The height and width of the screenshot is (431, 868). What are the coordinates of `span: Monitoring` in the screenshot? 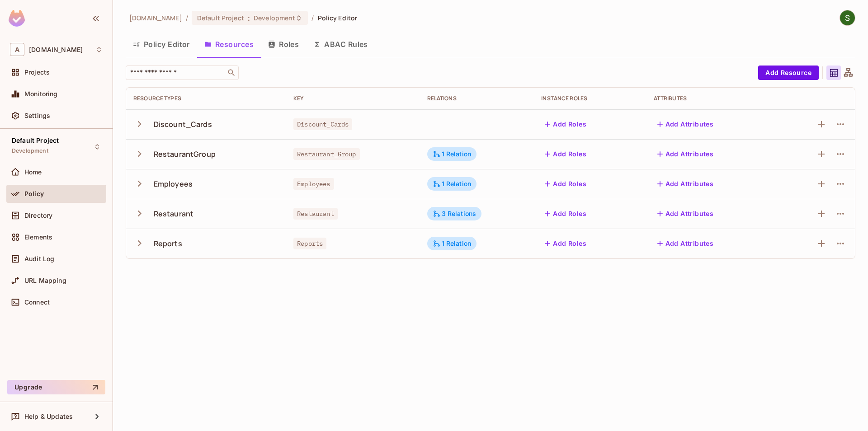 It's located at (41, 94).